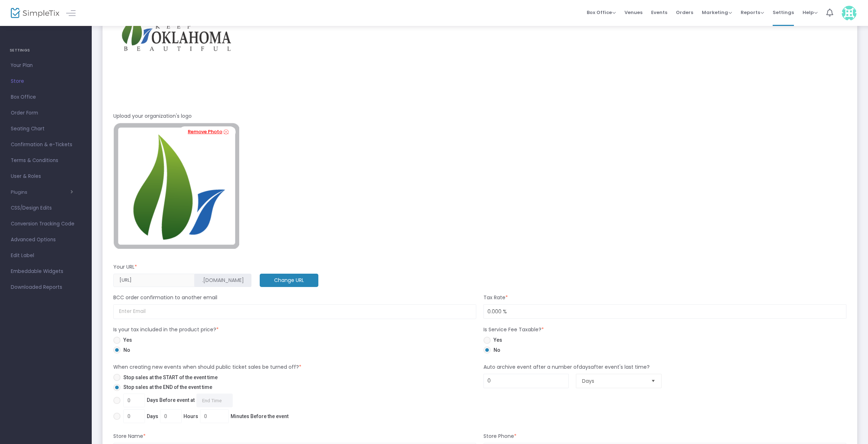 The height and width of the screenshot is (444, 868). I want to click on span: Events, so click(659, 13).